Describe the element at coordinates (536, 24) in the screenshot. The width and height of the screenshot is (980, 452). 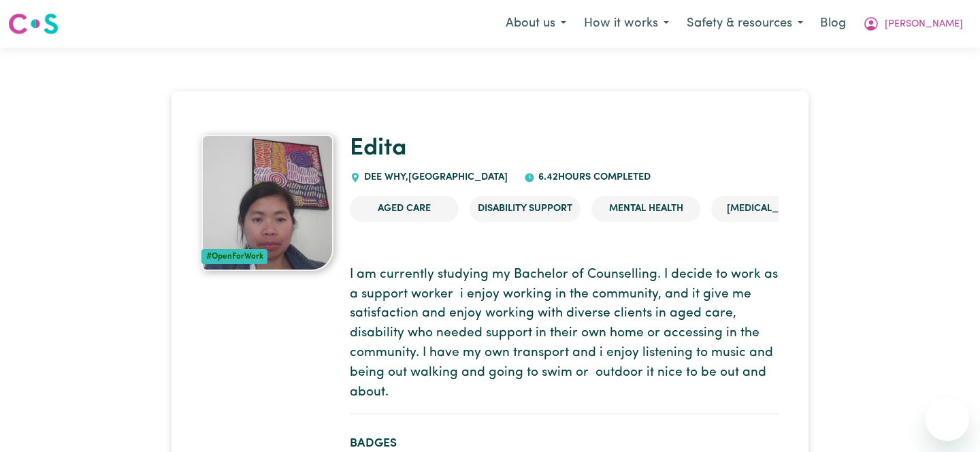
I see `button: About us` at that location.